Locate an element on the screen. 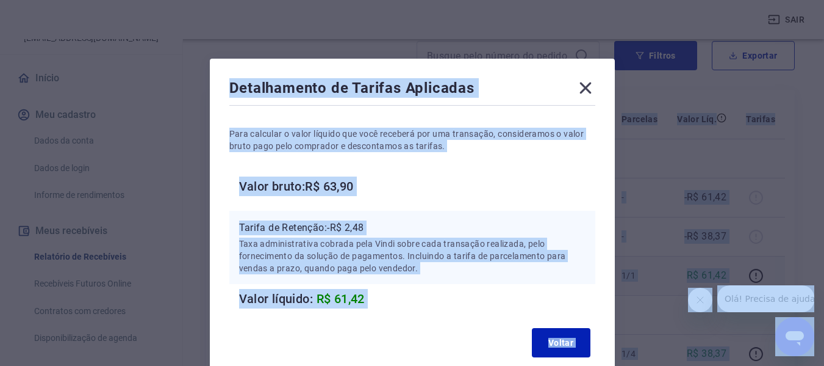 This screenshot has width=824, height=366. p: Taxa administrativa cobrada pela Vindi sobre cada transação realizada, pelo fornecimento da soluç... is located at coordinates (412, 256).